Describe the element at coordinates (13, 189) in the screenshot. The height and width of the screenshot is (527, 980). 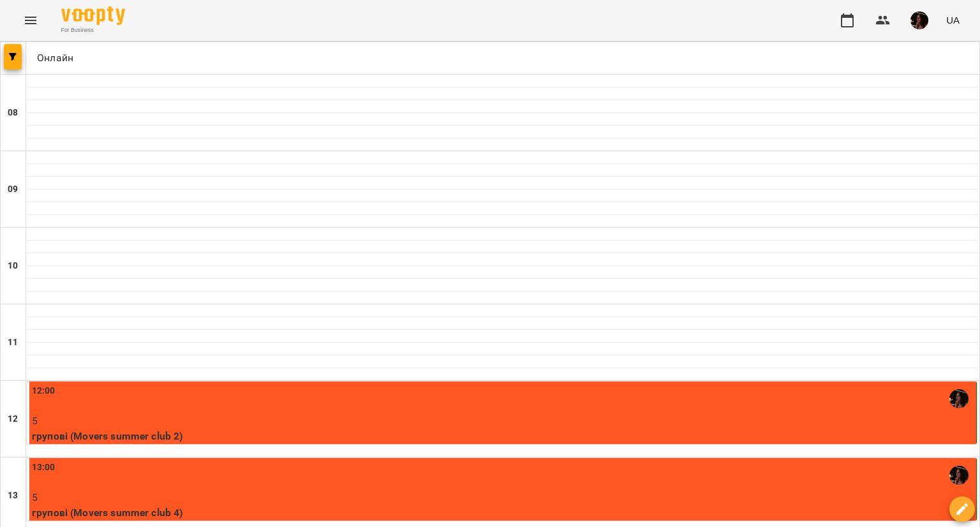
I see `h6: 09` at that location.